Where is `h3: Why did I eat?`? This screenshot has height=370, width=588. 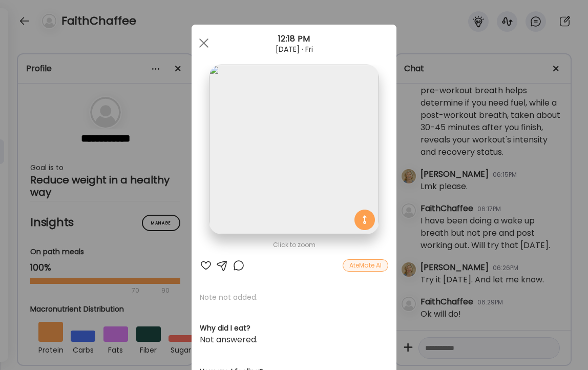
h3: Why did I eat? is located at coordinates (294, 328).